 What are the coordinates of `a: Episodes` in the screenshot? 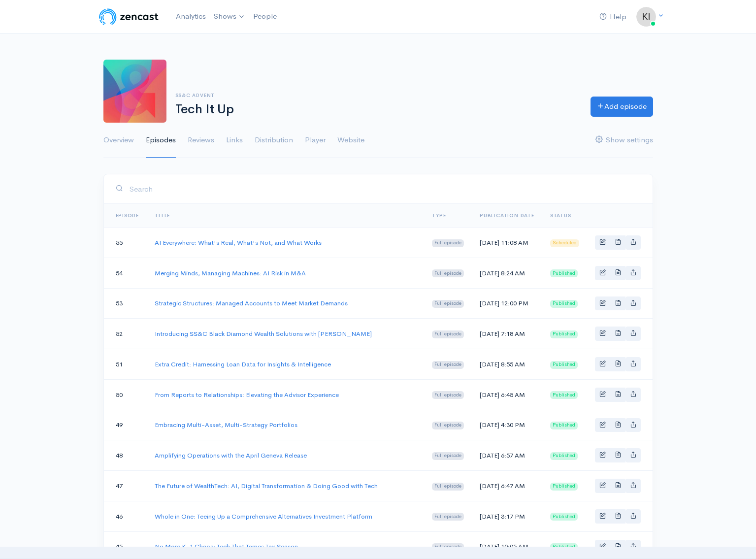 It's located at (160, 140).